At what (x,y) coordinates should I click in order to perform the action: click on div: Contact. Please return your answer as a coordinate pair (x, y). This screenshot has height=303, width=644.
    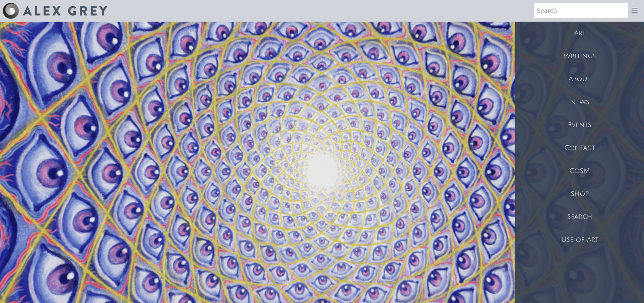
    Looking at the image, I should click on (580, 148).